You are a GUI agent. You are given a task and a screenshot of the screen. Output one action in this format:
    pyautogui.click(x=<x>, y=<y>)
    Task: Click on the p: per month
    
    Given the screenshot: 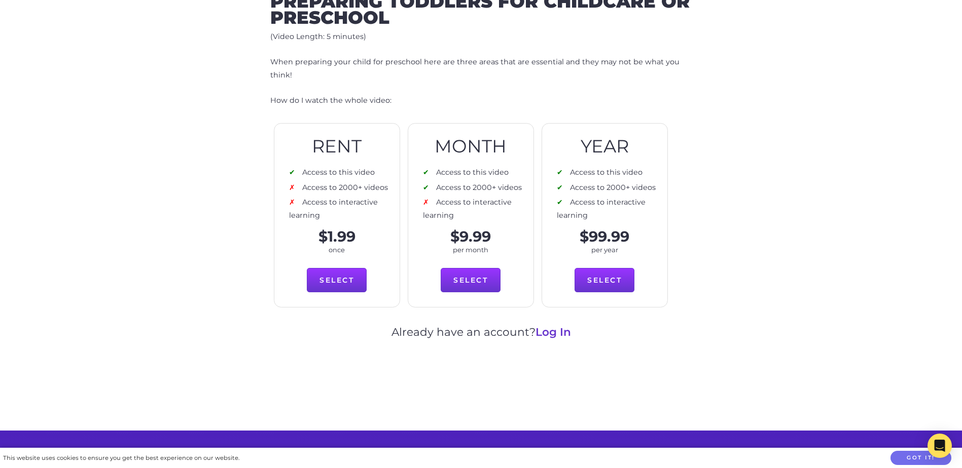 What is the action you would take?
    pyautogui.click(x=471, y=250)
    